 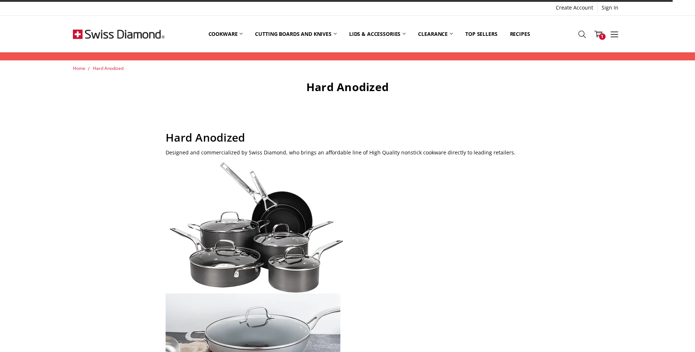 What do you see at coordinates (226, 34) in the screenshot?
I see `a: Cookware` at bounding box center [226, 34].